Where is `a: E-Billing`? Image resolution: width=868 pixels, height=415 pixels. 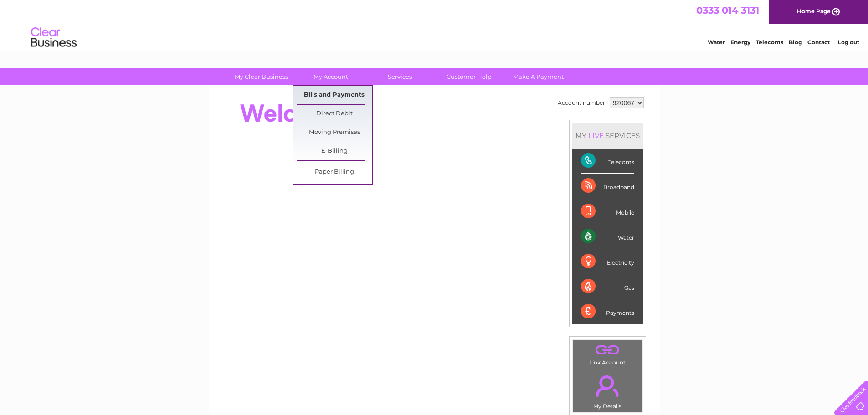
a: E-Billing is located at coordinates (334, 151).